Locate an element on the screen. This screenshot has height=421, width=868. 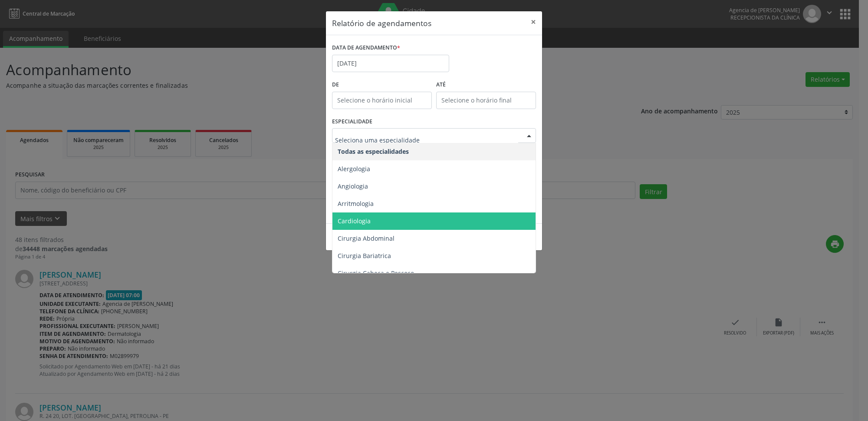
span: Angiologia is located at coordinates (353, 186).